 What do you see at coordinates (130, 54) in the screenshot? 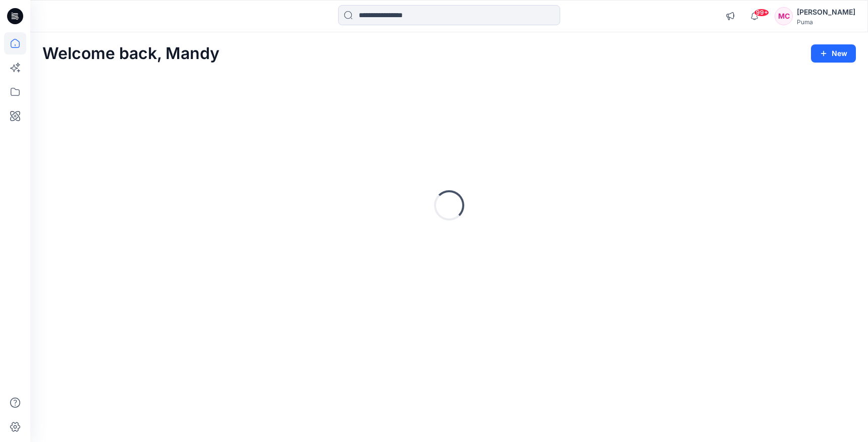
I see `h2: Welcome back, Mandy` at bounding box center [130, 54].